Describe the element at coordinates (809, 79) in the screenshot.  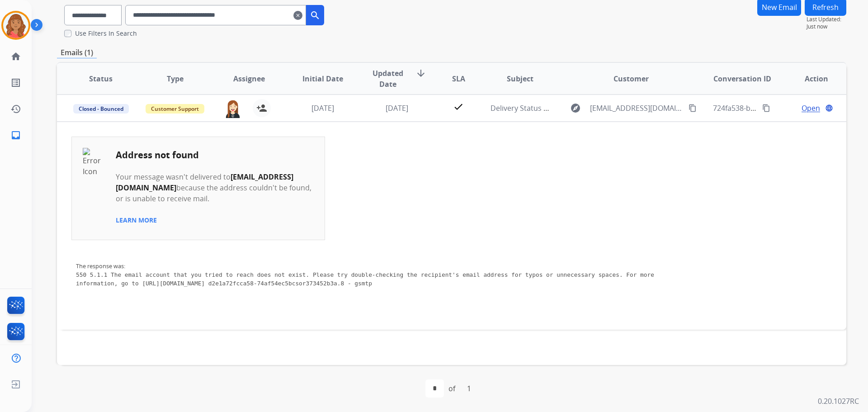
I see `th: Action` at that location.